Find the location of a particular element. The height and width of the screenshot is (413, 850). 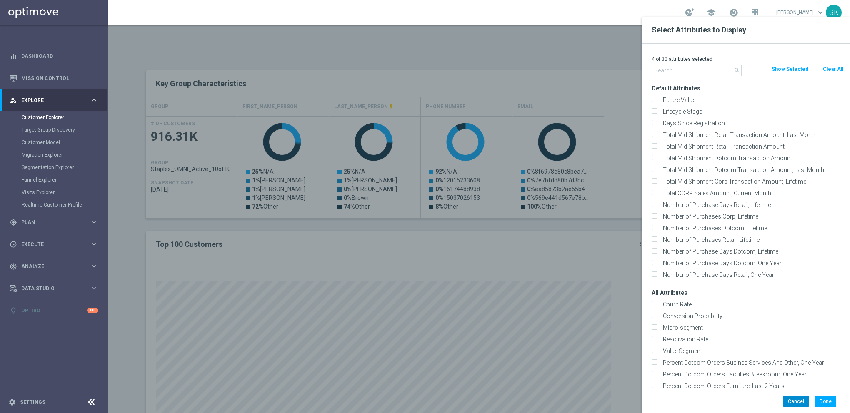

label: Value Segment is located at coordinates (751, 351).